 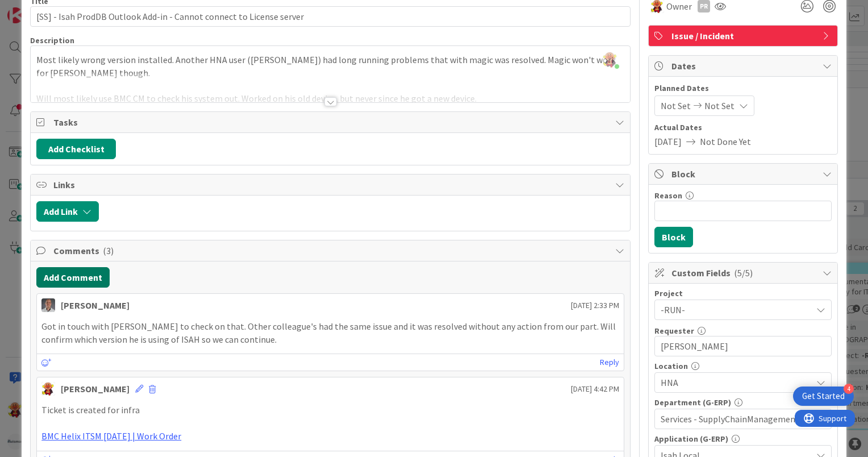 What do you see at coordinates (675, 330) in the screenshot?
I see `label: Requester` at bounding box center [675, 330].